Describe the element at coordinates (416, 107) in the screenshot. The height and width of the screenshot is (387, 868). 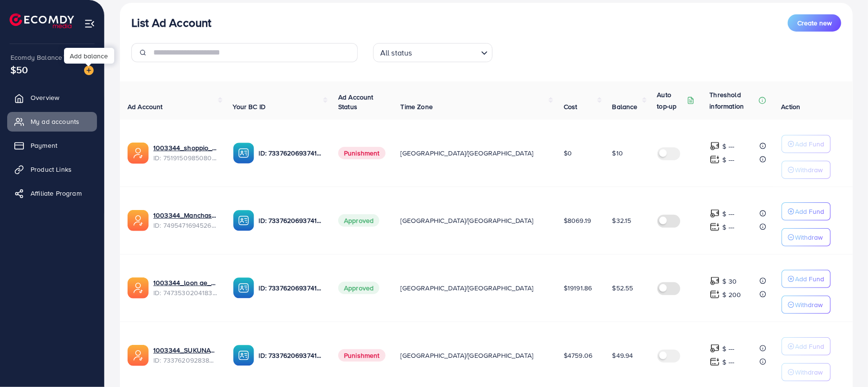
I see `span: Time Zone` at that location.